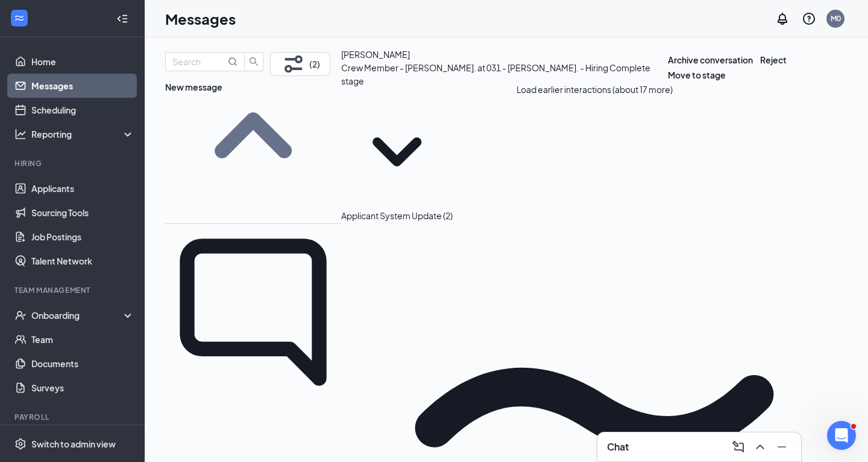 The height and width of the screenshot is (462, 868). I want to click on svg: Collapse, so click(122, 19).